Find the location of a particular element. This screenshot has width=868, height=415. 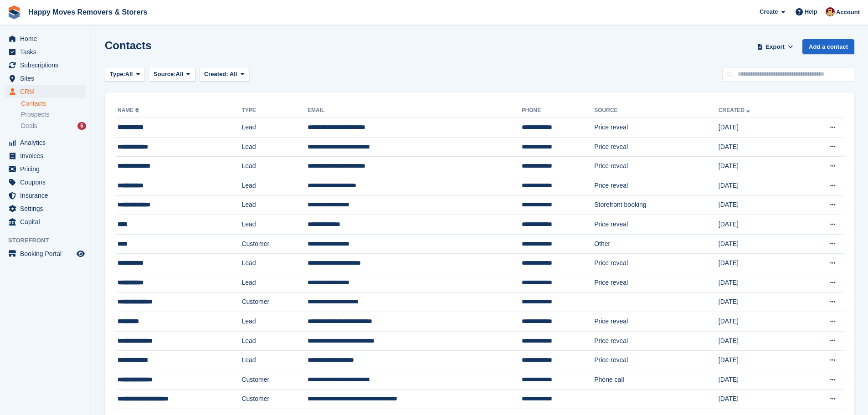

span: Storefront is located at coordinates (49, 240).